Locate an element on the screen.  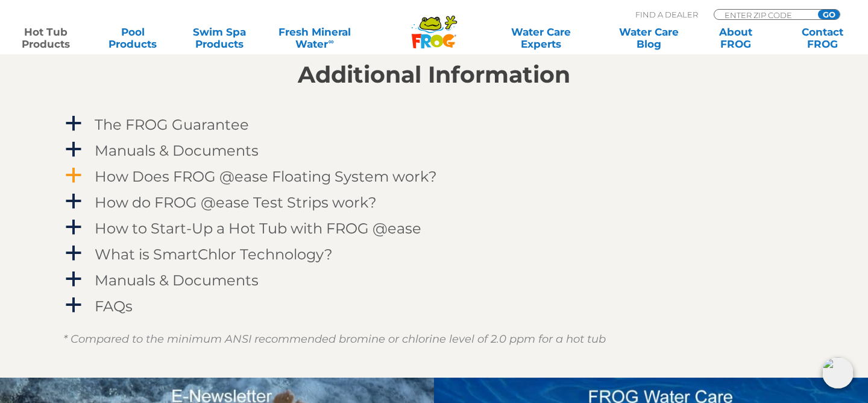
a: Water CareExperts is located at coordinates (540, 38).